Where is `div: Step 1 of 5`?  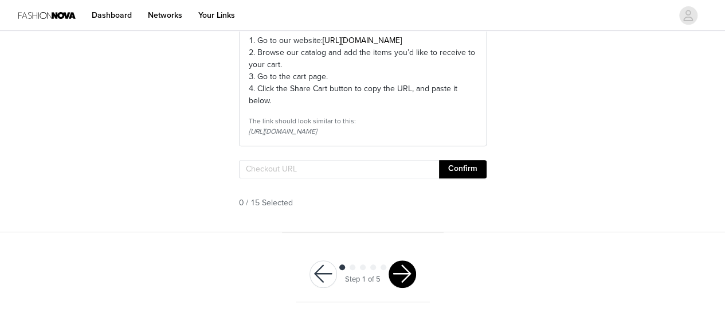
div: Step 1 of 5 is located at coordinates (363, 280).